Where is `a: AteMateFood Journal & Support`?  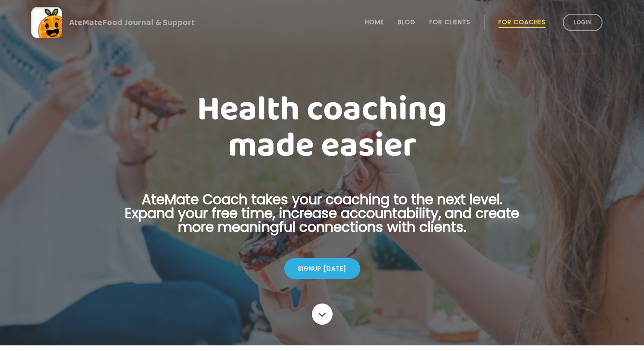
a: AteMateFood Journal & Support is located at coordinates (322, 22).